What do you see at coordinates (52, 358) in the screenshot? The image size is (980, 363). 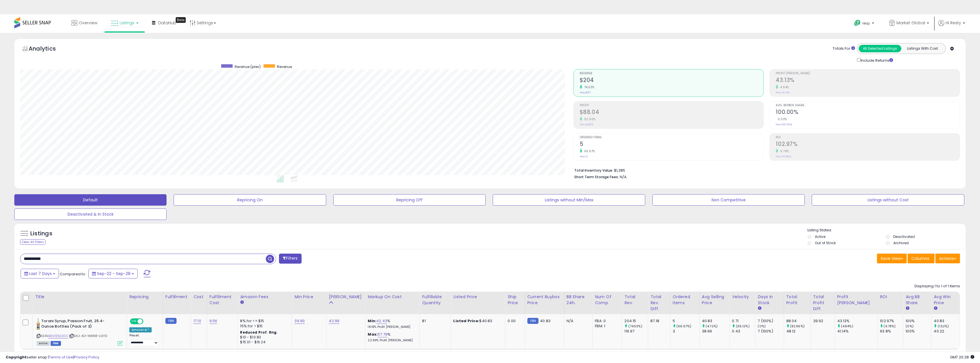 I see `div: seller snap | |` at bounding box center [52, 358].